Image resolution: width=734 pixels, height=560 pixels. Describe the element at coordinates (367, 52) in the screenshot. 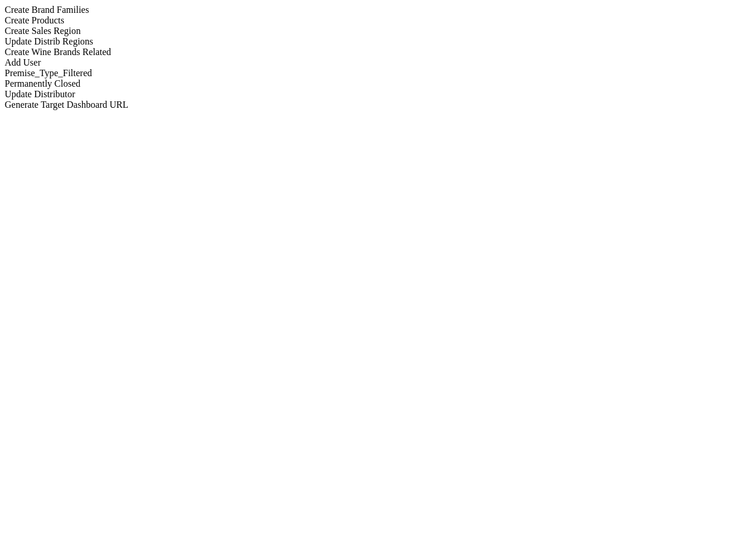

I see `div: Create Wine Brands Related` at that location.